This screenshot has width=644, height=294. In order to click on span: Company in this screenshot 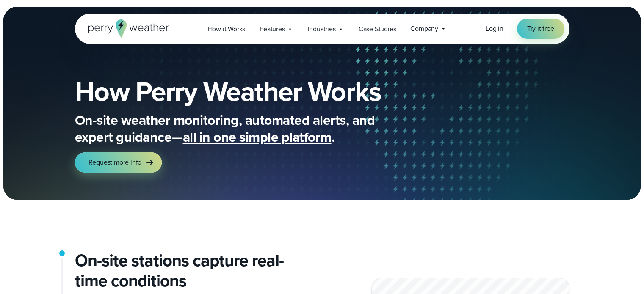, I will do `click(424, 29)`.